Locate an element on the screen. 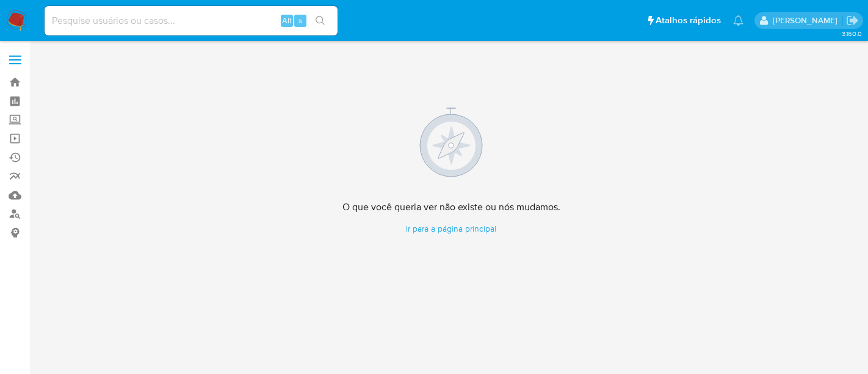  h4: O que você queria ver não existe ou nós mudamos. is located at coordinates (451, 207).